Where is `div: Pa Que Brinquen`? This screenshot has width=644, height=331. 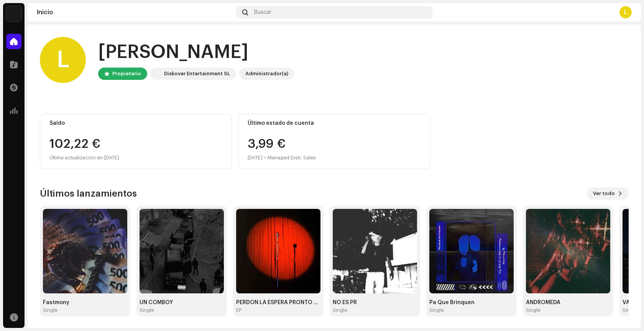
div: Pa Que Brinquen is located at coordinates (472, 302).